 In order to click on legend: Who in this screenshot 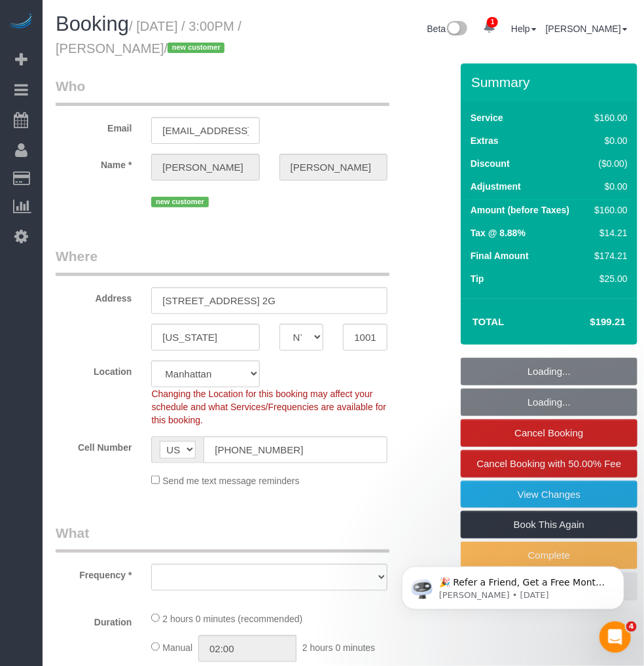, I will do `click(223, 91)`.